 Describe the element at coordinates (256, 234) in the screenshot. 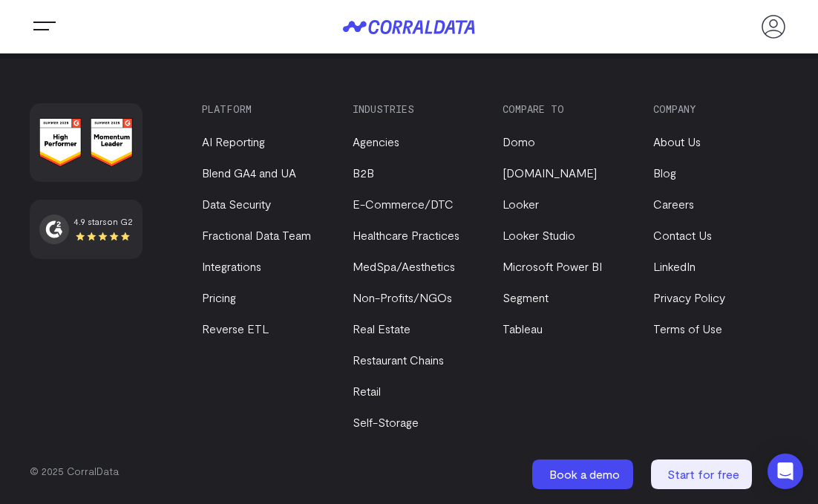

I see `a: Fractional Data Team` at that location.